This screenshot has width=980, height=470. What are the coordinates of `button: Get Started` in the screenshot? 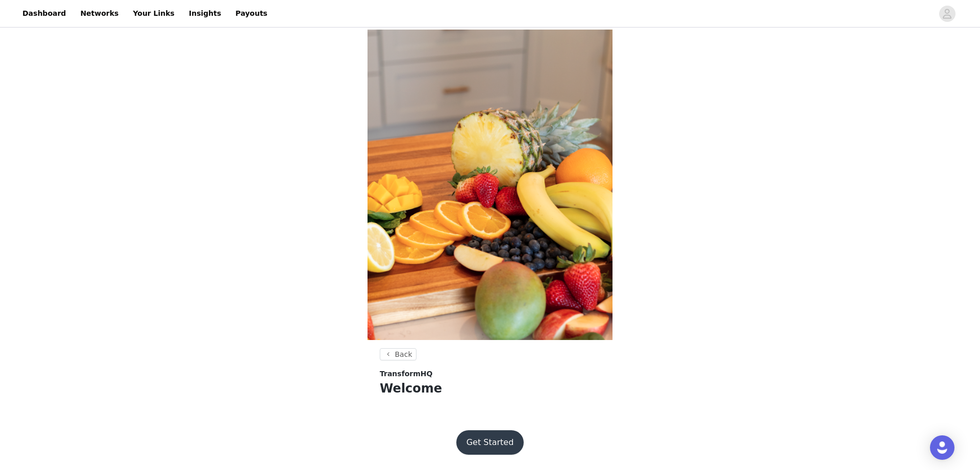 It's located at (490, 443).